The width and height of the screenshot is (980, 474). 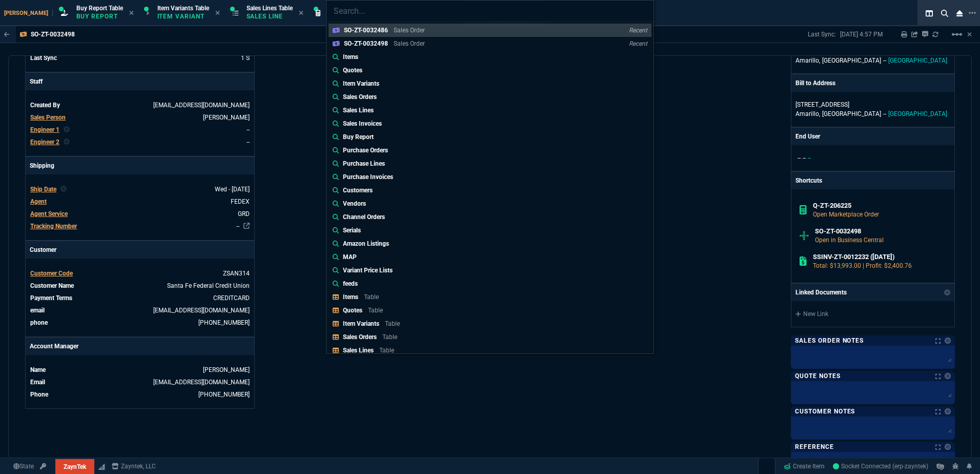 What do you see at coordinates (354, 204) in the screenshot?
I see `p: Vendors` at bounding box center [354, 204].